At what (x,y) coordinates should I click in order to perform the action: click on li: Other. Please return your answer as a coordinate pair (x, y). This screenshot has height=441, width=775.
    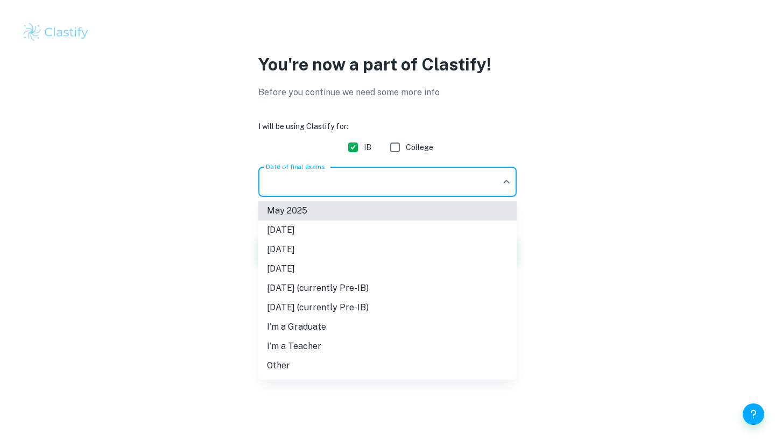
    Looking at the image, I should click on (388, 366).